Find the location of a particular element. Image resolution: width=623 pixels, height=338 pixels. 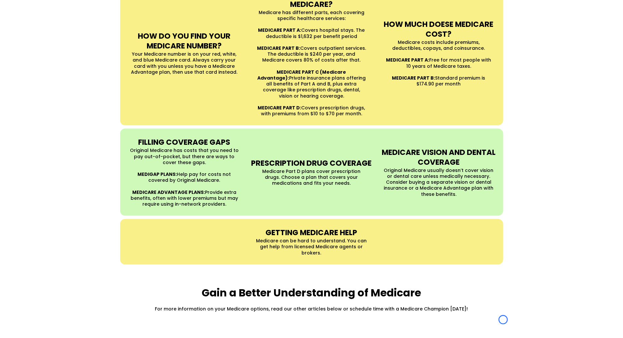

strong: MEDICARE VISION AND DENTAL COVERAGE is located at coordinates (439, 157).